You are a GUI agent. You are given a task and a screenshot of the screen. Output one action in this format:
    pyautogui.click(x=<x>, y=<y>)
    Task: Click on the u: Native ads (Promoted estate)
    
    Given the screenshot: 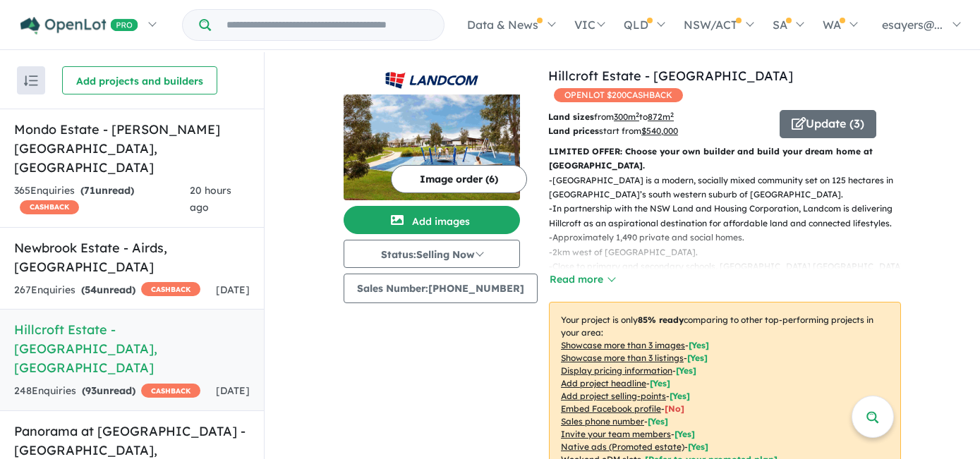 What is the action you would take?
    pyautogui.click(x=622, y=446)
    